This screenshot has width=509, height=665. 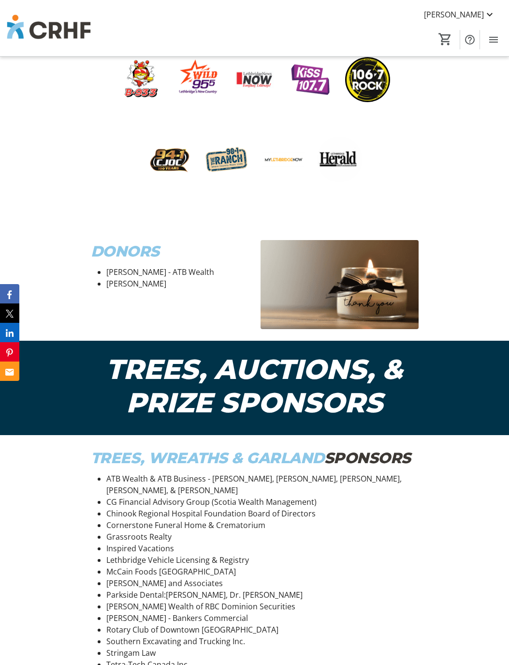 What do you see at coordinates (263, 595) in the screenshot?
I see `li: Parkside Dental:` at bounding box center [263, 595].